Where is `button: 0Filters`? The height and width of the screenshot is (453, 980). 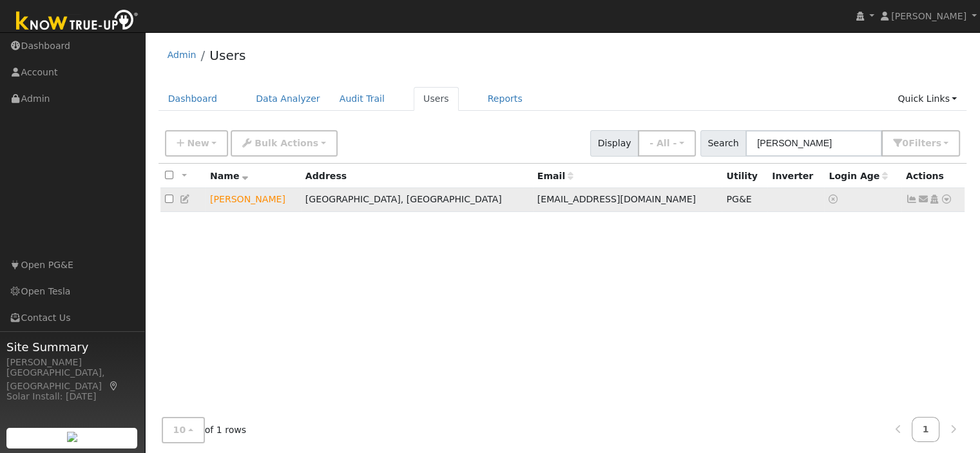 button: 0Filters is located at coordinates (920, 143).